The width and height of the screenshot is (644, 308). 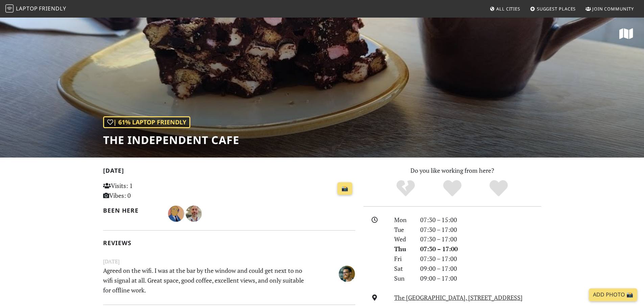 I want to click on div: No, so click(x=406, y=188).